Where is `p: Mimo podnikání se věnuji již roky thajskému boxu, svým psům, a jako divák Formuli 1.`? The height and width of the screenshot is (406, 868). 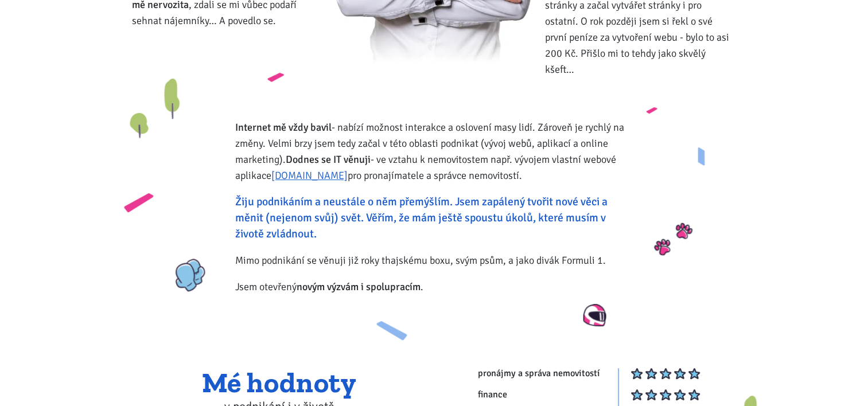
p: Mimo podnikání se věnuji již roky thajskému boxu, svým psům, a jako divák Formuli 1. is located at coordinates (434, 261).